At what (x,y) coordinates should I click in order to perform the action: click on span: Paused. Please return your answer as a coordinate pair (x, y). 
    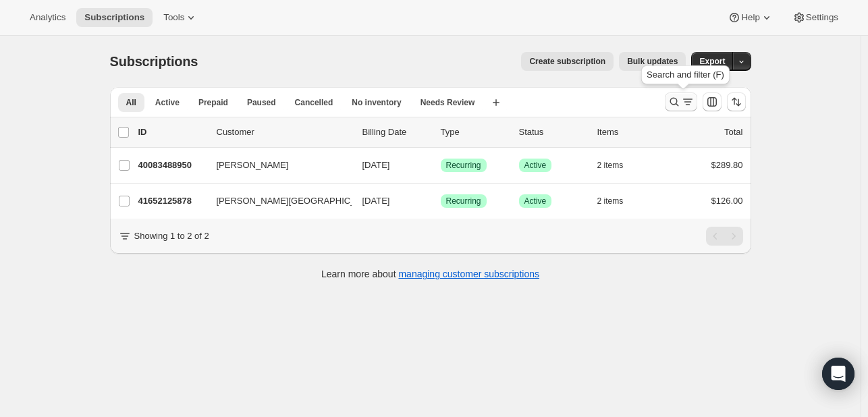
    Looking at the image, I should click on (261, 103).